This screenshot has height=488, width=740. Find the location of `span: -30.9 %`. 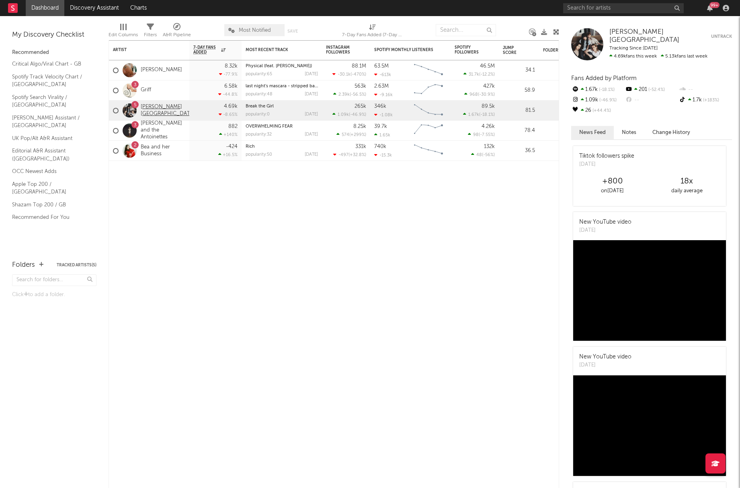

span: -30.9 % is located at coordinates (487, 94).